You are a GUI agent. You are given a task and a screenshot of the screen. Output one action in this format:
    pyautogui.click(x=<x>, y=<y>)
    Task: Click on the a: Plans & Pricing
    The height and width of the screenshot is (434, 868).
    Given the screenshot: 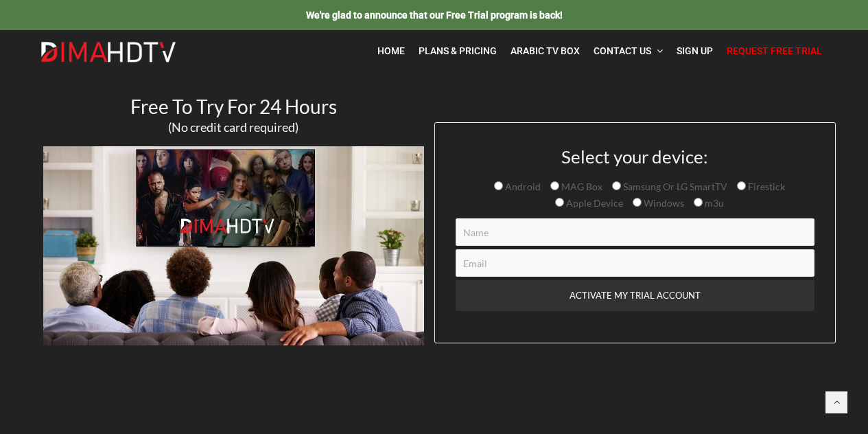 What is the action you would take?
    pyautogui.click(x=458, y=51)
    